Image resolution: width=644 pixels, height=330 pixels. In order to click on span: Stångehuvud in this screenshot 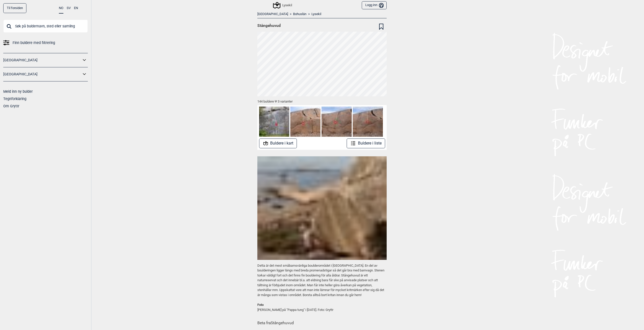, I will do `click(269, 25)`.